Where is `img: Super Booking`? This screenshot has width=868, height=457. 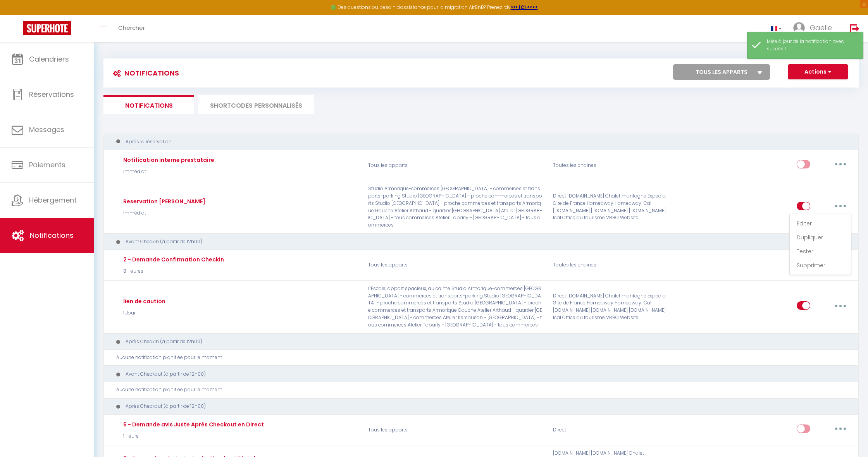 img: Super Booking is located at coordinates (46, 28).